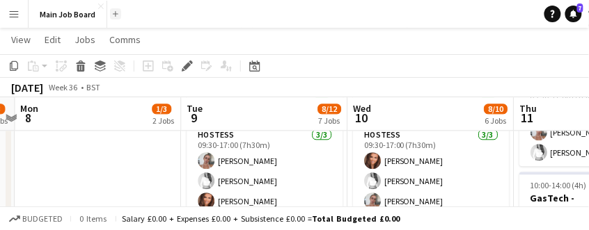 The width and height of the screenshot is (589, 230). What do you see at coordinates (125, 40) in the screenshot?
I see `a: Comms` at bounding box center [125, 40].